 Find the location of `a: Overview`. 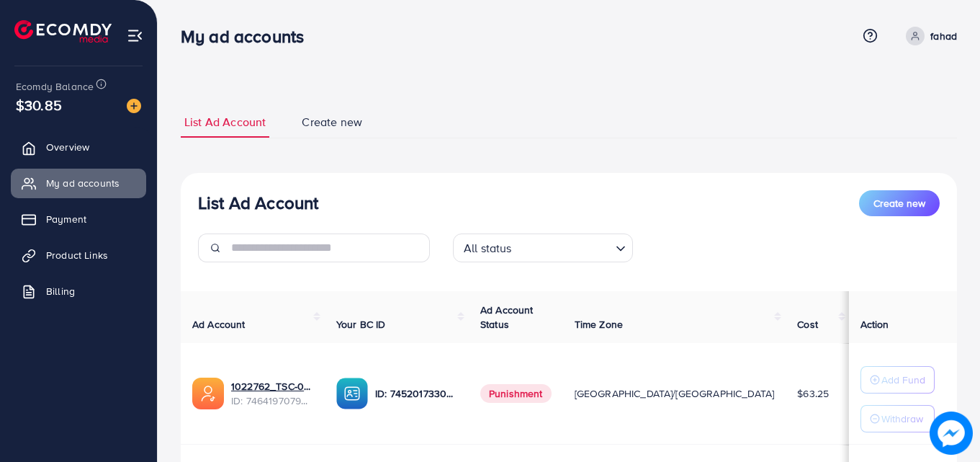

a: Overview is located at coordinates (78, 147).